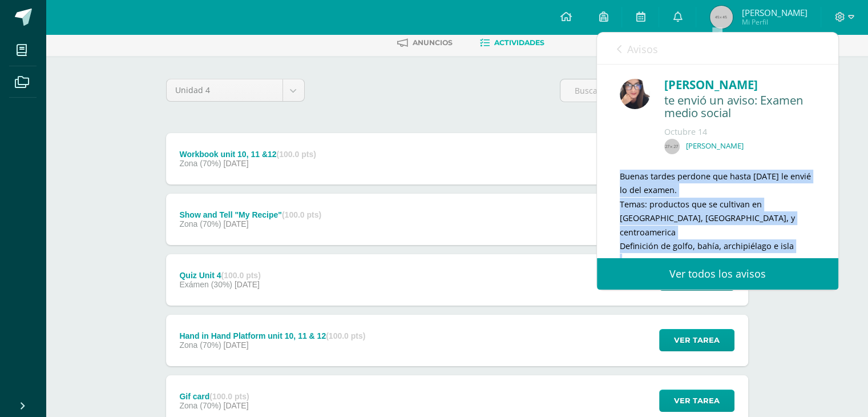 This screenshot has height=417, width=868. What do you see at coordinates (643, 49) in the screenshot?
I see `span: Avisos` at bounding box center [643, 49].